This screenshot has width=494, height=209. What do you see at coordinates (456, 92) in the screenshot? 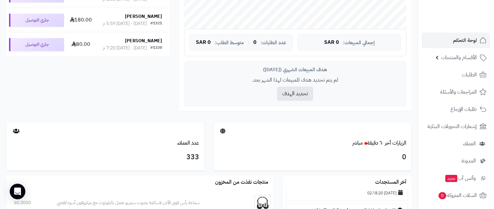
I see `a: المراجعات والأسئلة` at bounding box center [456, 92].